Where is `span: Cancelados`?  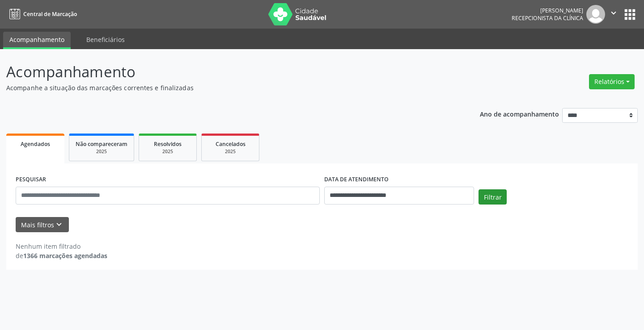 span: Cancelados is located at coordinates (230, 144).